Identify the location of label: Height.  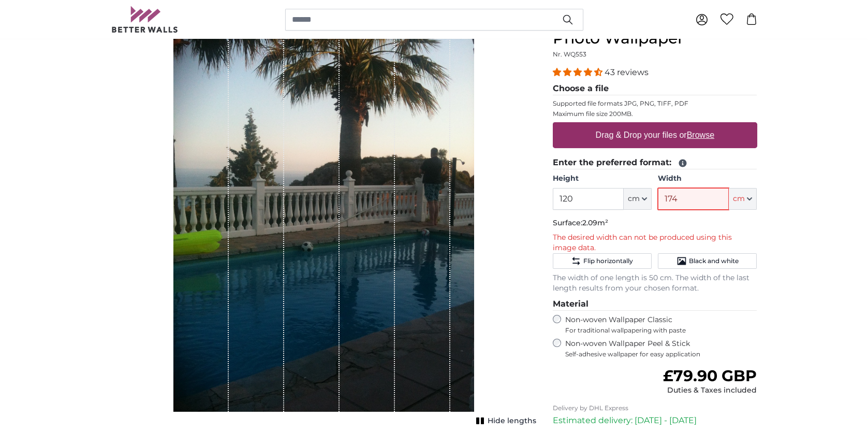
(602, 179).